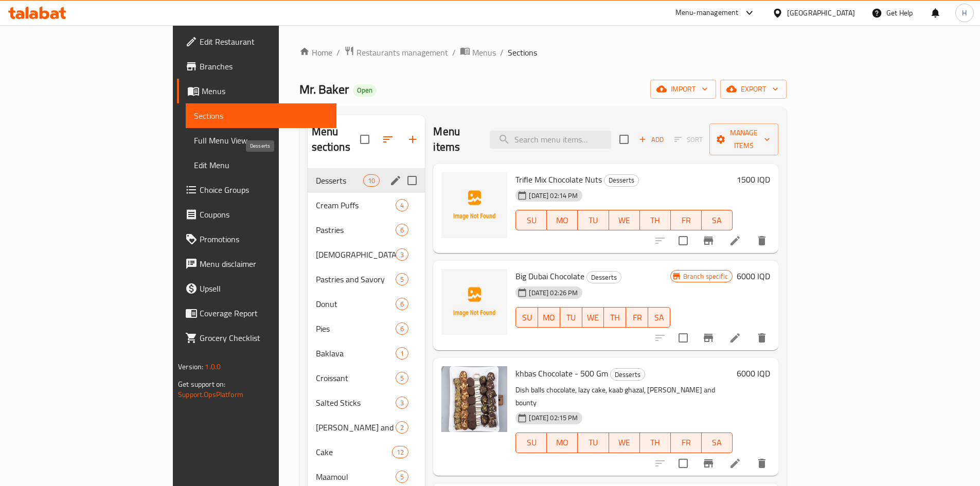  Describe the element at coordinates (366, 280) in the screenshot. I see `div: Pastries and Savory5` at that location.